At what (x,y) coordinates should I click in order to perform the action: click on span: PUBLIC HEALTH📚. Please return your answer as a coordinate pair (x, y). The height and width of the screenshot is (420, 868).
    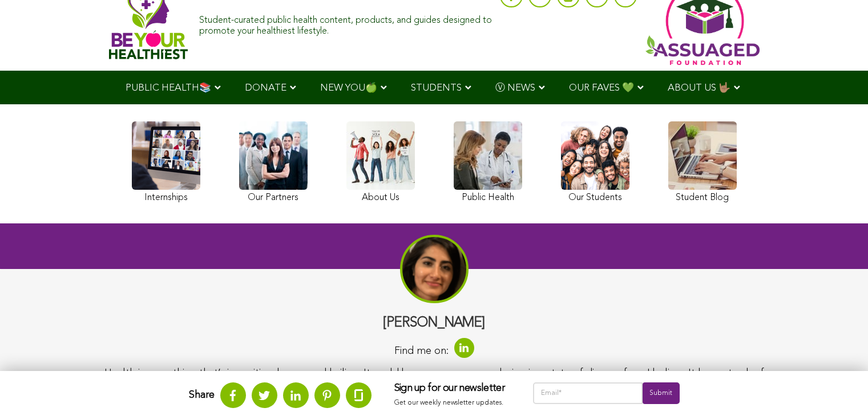
    Looking at the image, I should click on (168, 88).